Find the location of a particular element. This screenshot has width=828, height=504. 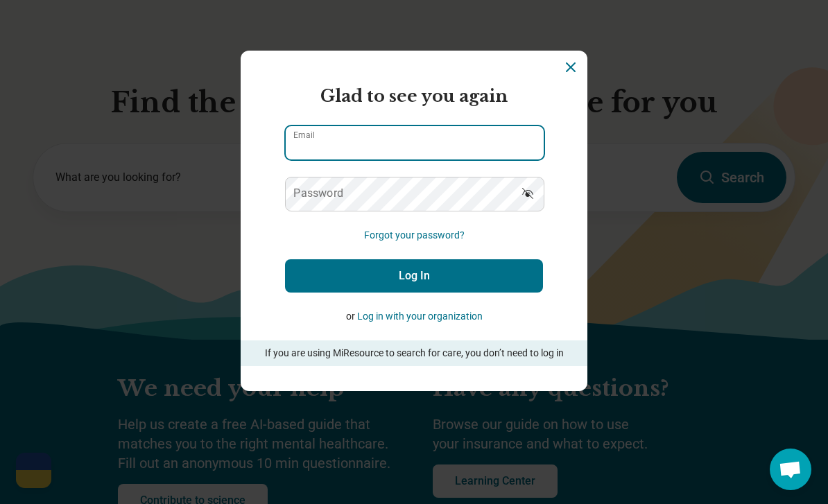

section: Login Dialog is located at coordinates (414, 221).